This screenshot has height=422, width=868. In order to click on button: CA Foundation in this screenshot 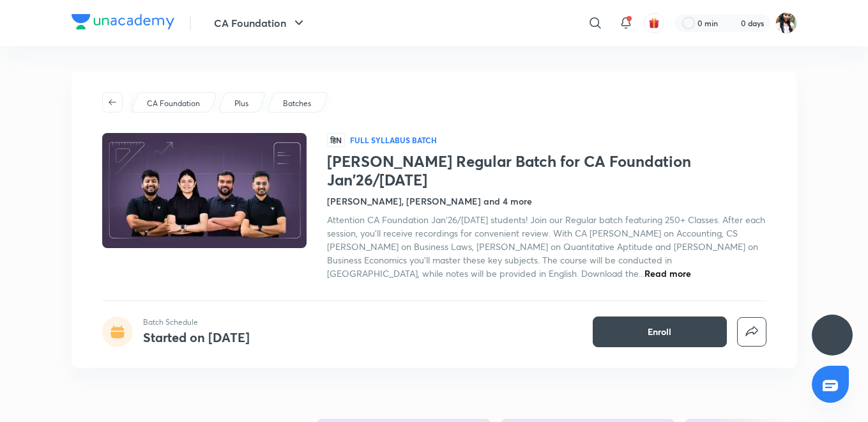, I will do `click(260, 23)`.